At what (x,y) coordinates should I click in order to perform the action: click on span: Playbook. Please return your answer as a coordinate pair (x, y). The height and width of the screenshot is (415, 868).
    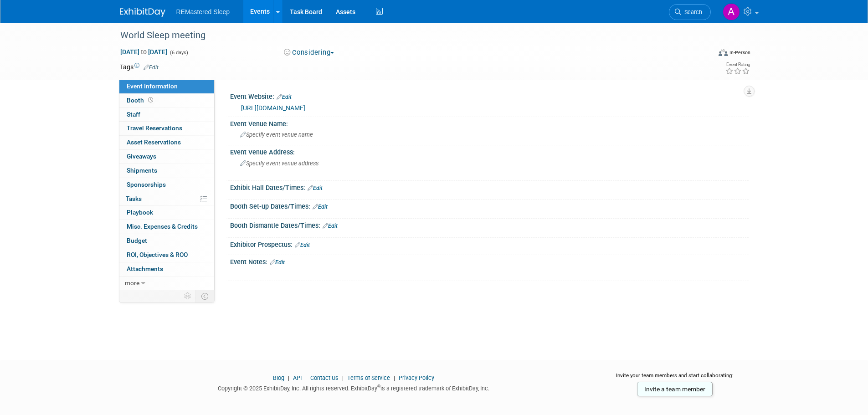
    Looking at the image, I should click on (140, 212).